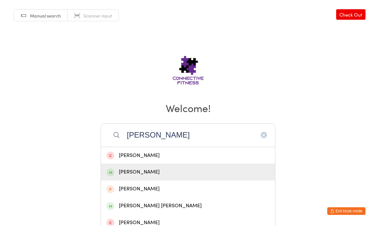 This screenshot has width=376, height=227. Describe the element at coordinates (188, 137) in the screenshot. I see `input: Search` at that location.